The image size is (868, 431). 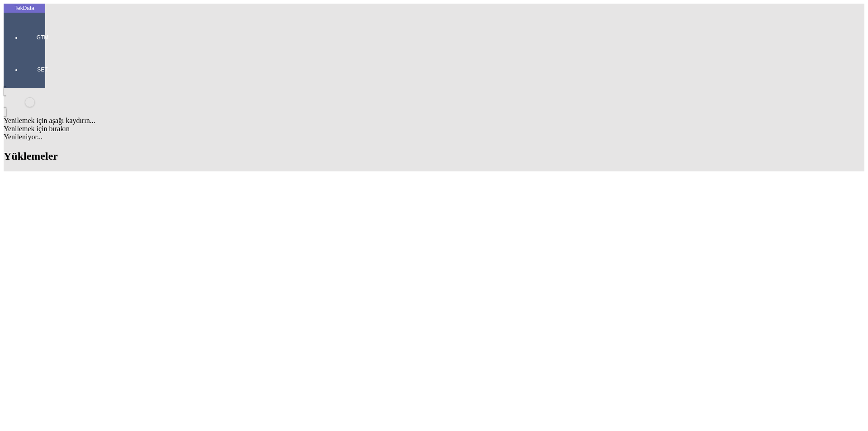 I want to click on div: Yenilemek için aşağı kaydırın..., so click(x=434, y=121).